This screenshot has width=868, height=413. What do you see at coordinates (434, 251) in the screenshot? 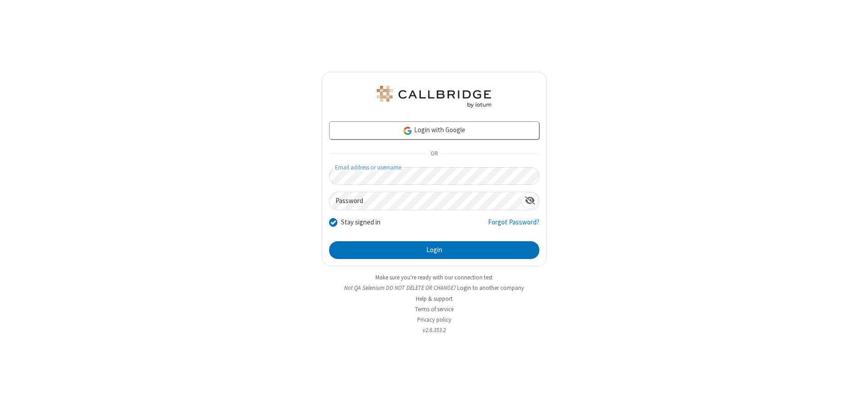
I see `button: Login` at bounding box center [434, 251].